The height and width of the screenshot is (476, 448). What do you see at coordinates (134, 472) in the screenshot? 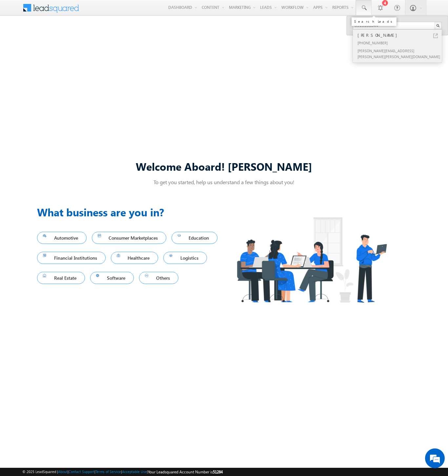
I see `a: Acceptable Use` at bounding box center [134, 472].